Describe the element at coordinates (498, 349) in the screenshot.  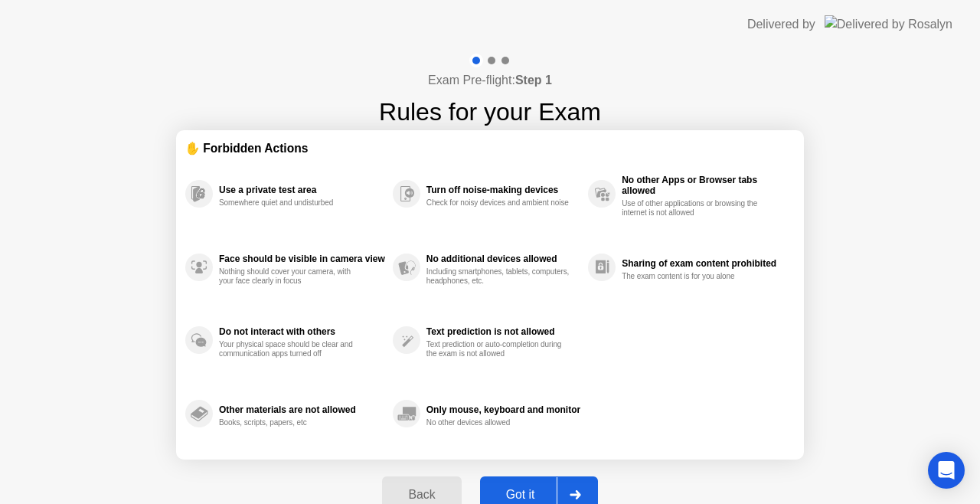
I see `div: Text prediction or auto-completion during the exam is not allowed` at that location.